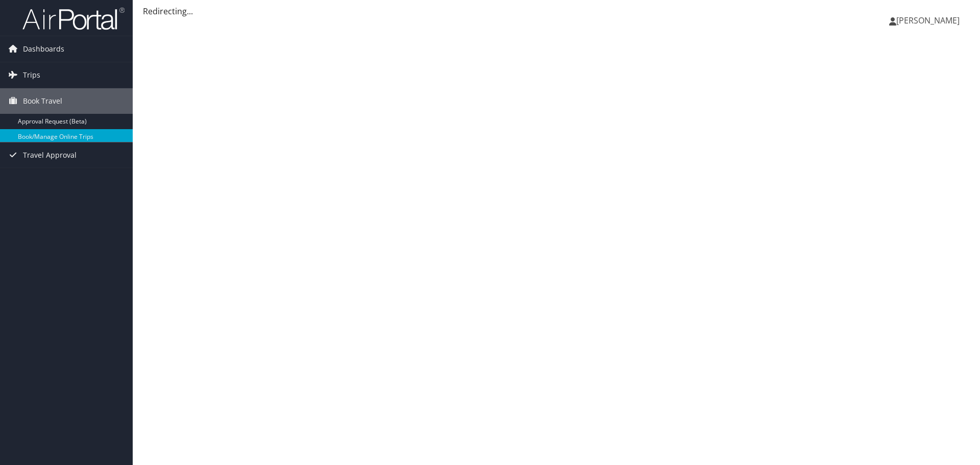 The image size is (980, 465). What do you see at coordinates (73, 19) in the screenshot?
I see `img: airportal-logo.png` at bounding box center [73, 19].